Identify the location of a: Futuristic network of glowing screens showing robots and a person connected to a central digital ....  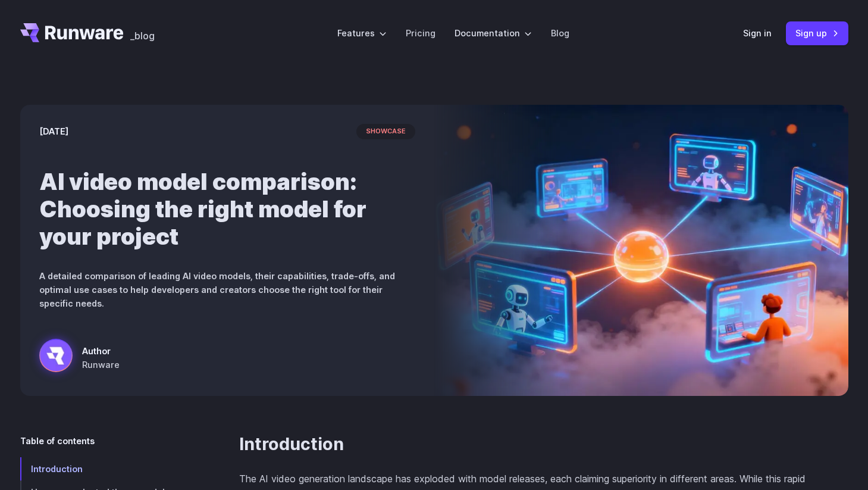
(79, 358).